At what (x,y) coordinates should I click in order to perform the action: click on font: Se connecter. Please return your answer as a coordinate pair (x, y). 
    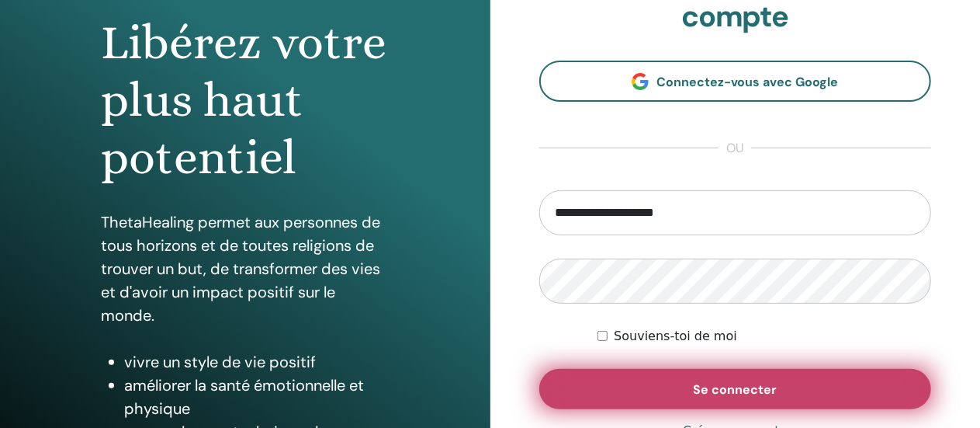
    Looking at the image, I should click on (735, 389).